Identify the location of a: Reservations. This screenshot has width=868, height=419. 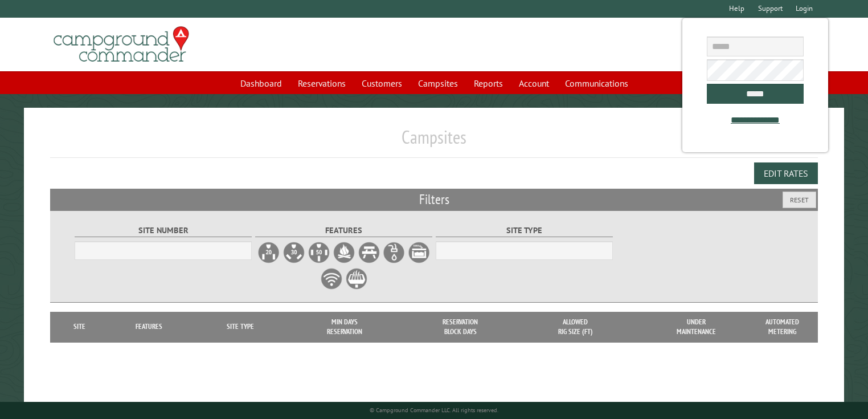
(322, 83).